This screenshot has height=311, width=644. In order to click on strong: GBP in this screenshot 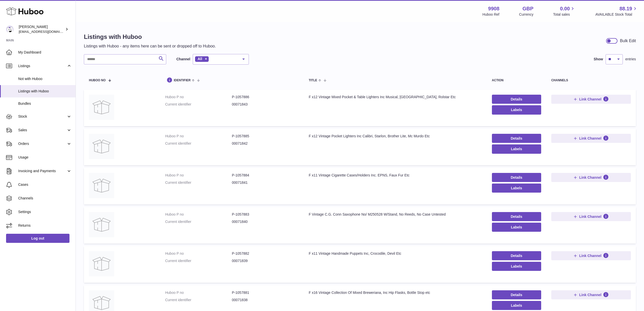, I will do `click(528, 9)`.